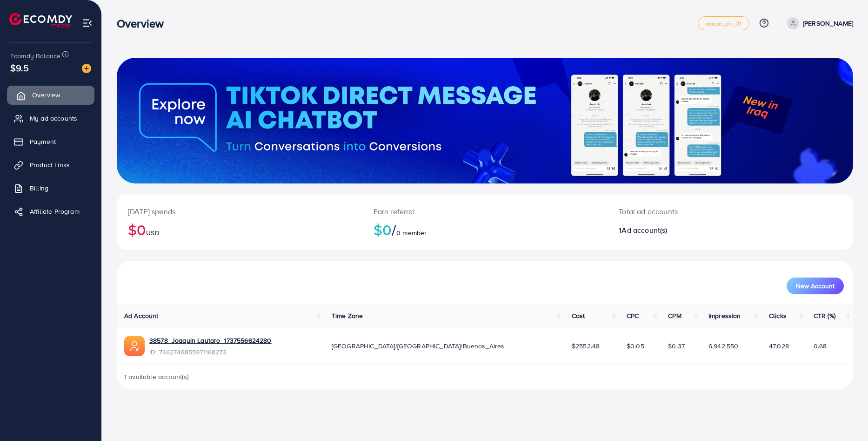  Describe the element at coordinates (39, 188) in the screenshot. I see `span: Billing` at that location.